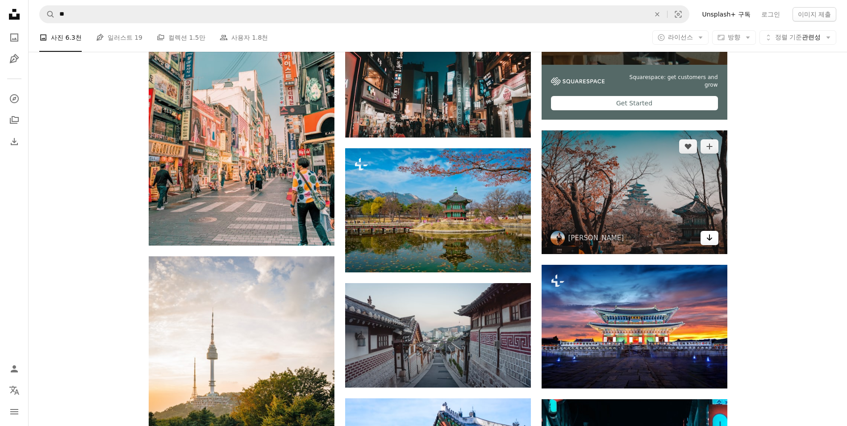 The image size is (847, 426). What do you see at coordinates (438, 210) in the screenshot?
I see `a: 경복궁 향원정관, 서울, 한국` at bounding box center [438, 210].